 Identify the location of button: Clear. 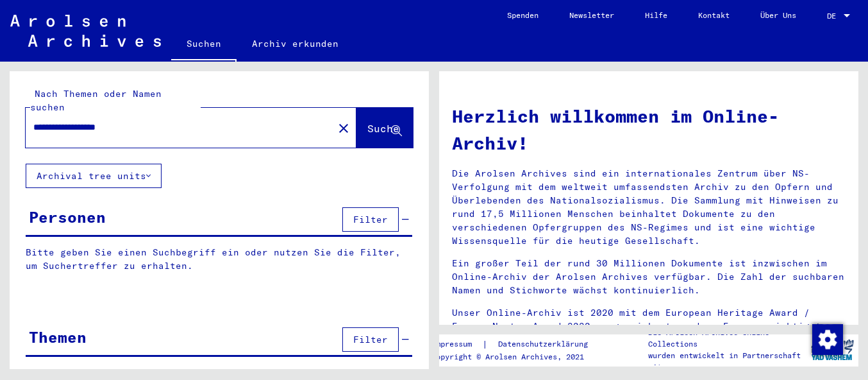
(344, 128).